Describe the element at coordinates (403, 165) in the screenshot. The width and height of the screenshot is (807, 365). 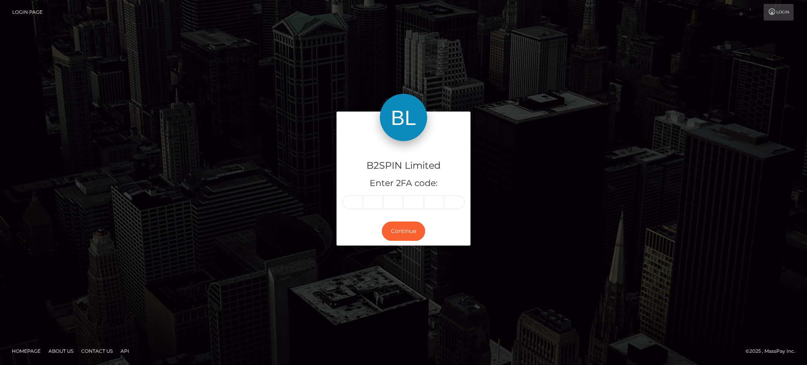
I see `h4: B2SPIN Limited` at that location.